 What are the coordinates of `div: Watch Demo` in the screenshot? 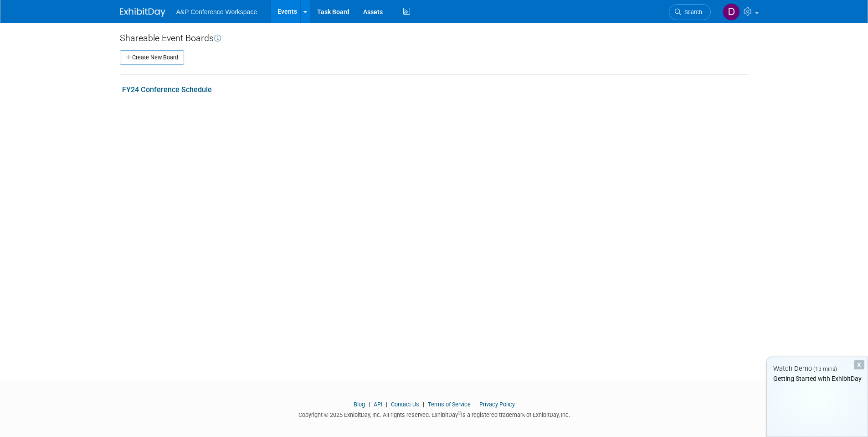 It's located at (817, 368).